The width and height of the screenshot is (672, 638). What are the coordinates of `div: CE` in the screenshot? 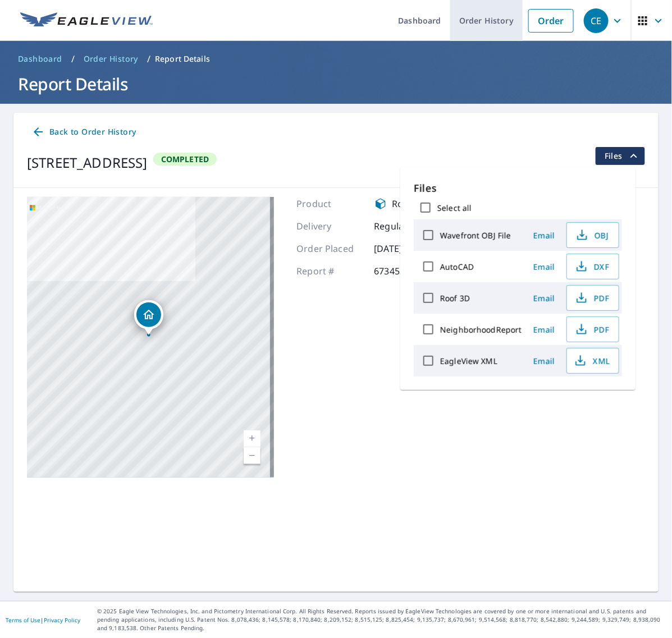 It's located at (596, 20).